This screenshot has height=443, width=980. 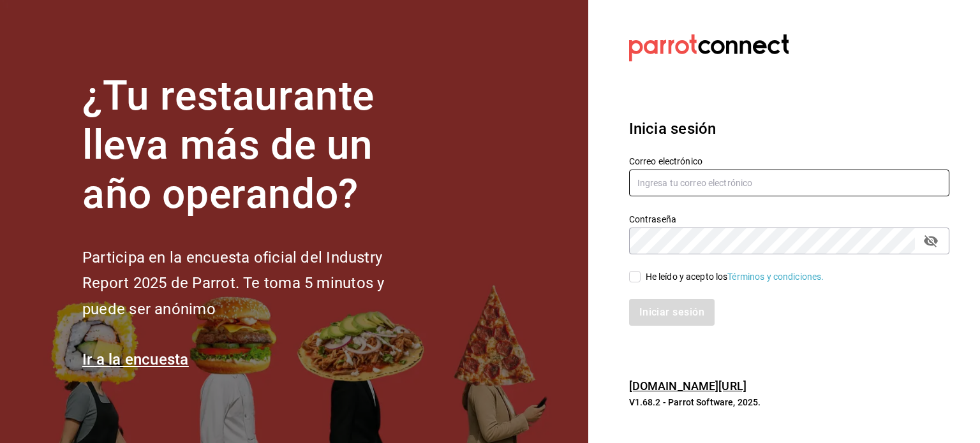 What do you see at coordinates (789, 161) in the screenshot?
I see `label: Correo electrónico` at bounding box center [789, 161].